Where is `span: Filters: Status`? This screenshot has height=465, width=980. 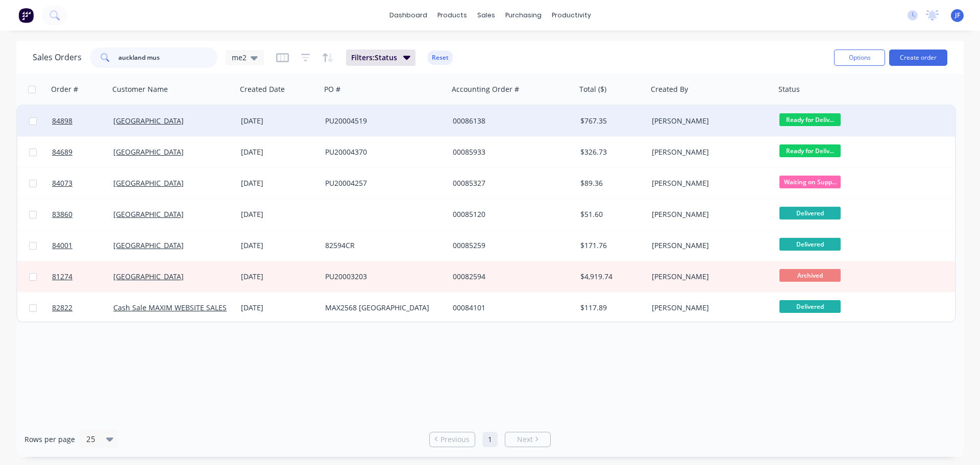
span: Filters: Status is located at coordinates (374, 58).